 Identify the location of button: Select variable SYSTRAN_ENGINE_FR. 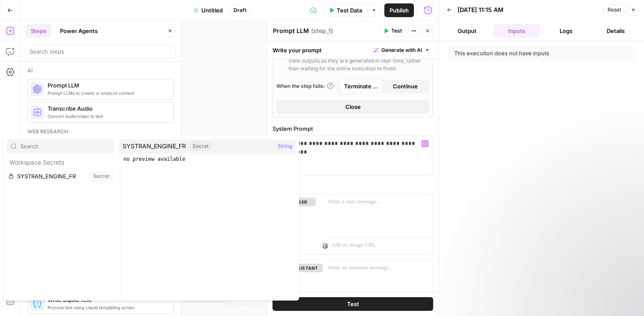
(60, 176).